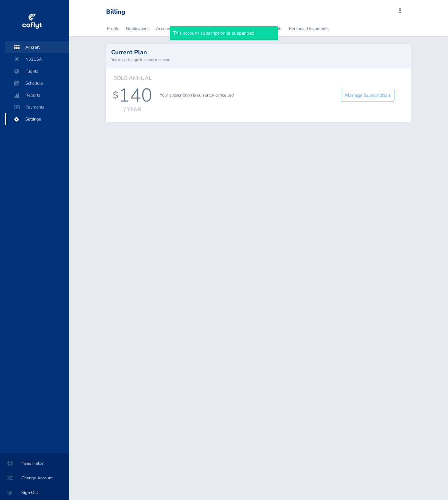  Describe the element at coordinates (37, 59) in the screenshot. I see `span: N321SA` at that location.